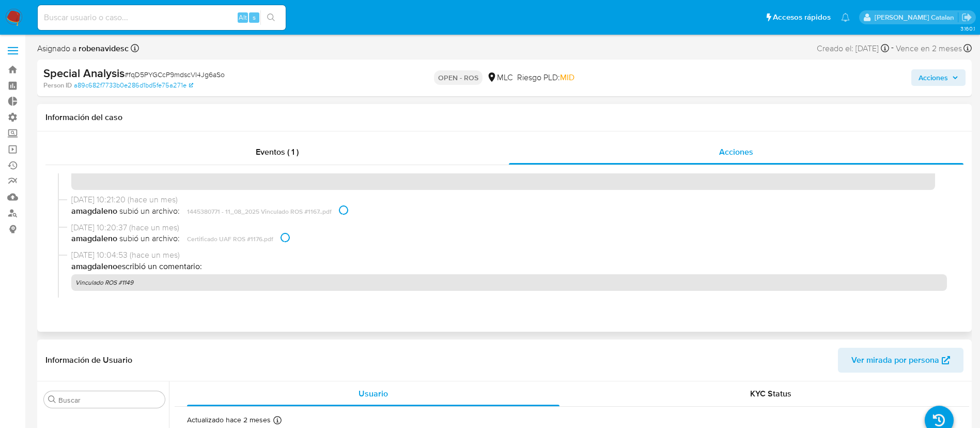  Describe the element at coordinates (83, 49) in the screenshot. I see `span: Asignado a` at that location.